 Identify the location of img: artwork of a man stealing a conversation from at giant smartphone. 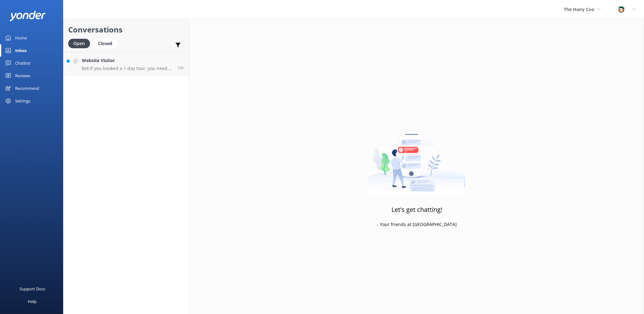
(416, 157).